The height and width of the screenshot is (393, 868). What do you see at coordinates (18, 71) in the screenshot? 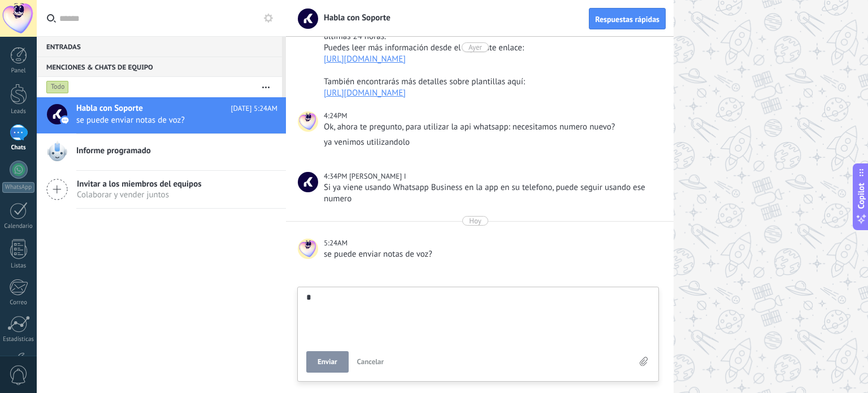
I see `div: Panel` at bounding box center [18, 71].